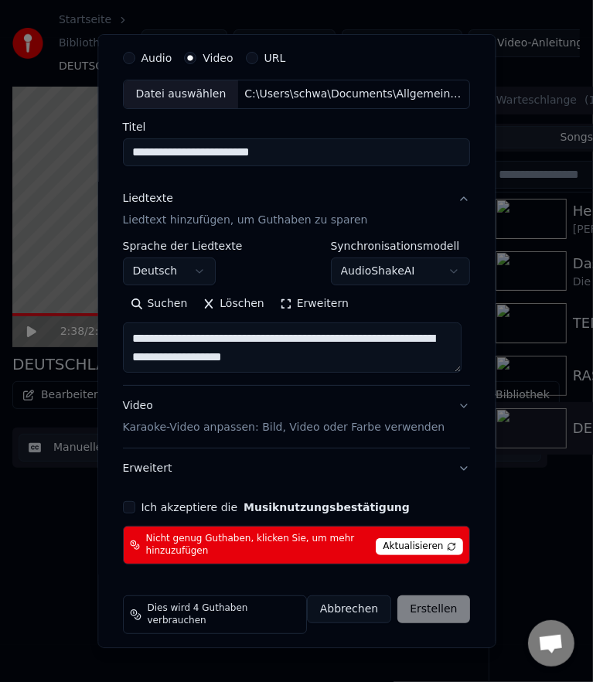  Describe the element at coordinates (159, 304) in the screenshot. I see `button: Suchen` at that location.